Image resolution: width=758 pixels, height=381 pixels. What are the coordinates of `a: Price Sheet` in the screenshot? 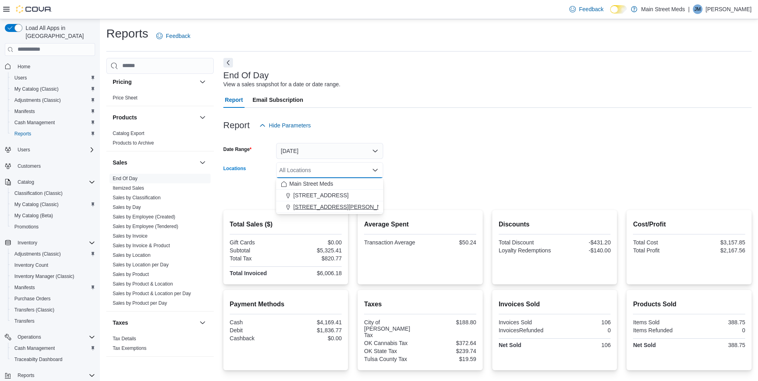 It's located at (125, 98).